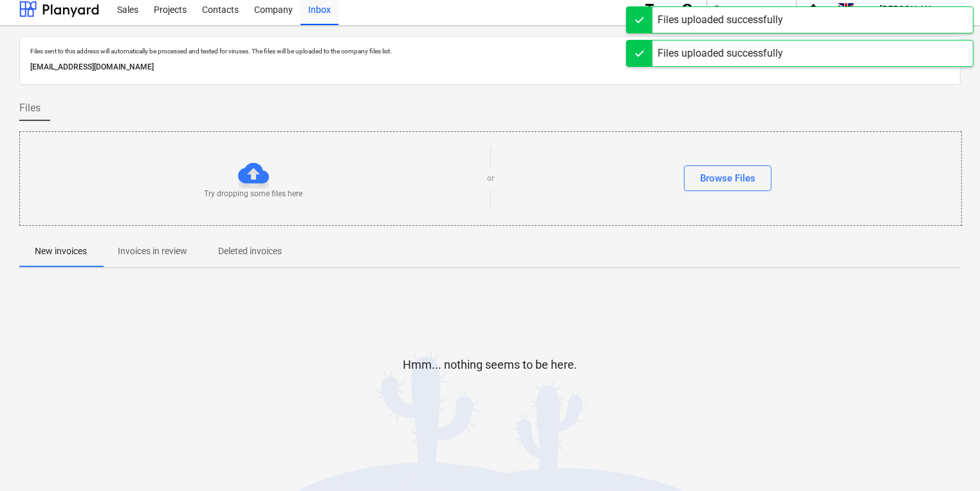 The image size is (980, 491). What do you see at coordinates (250, 251) in the screenshot?
I see `p: Deleted invoices` at bounding box center [250, 251].